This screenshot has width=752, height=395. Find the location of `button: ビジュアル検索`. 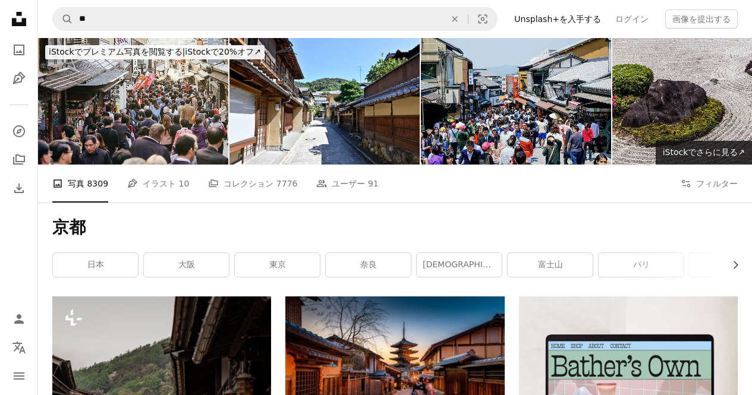

button: ビジュアル検索 is located at coordinates (483, 19).